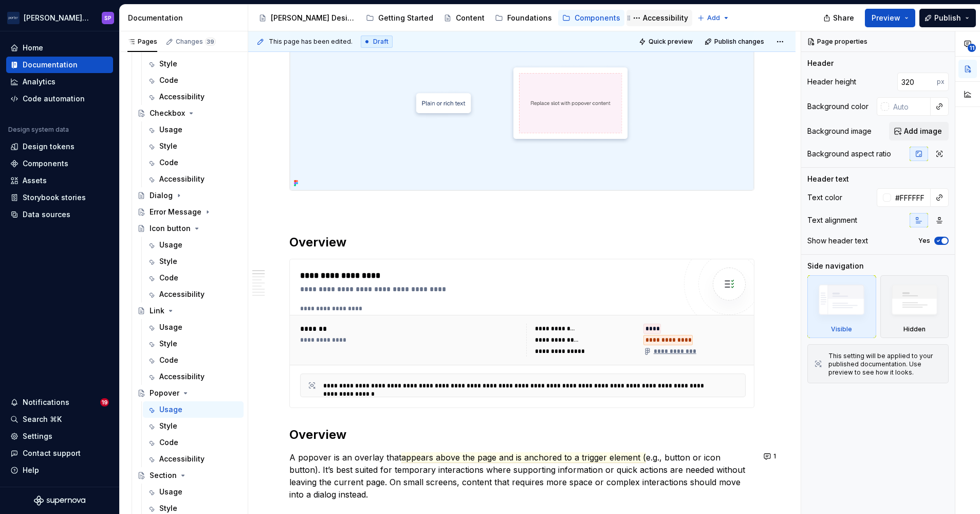 The width and height of the screenshot is (980, 514). I want to click on a: Assets, so click(60, 180).